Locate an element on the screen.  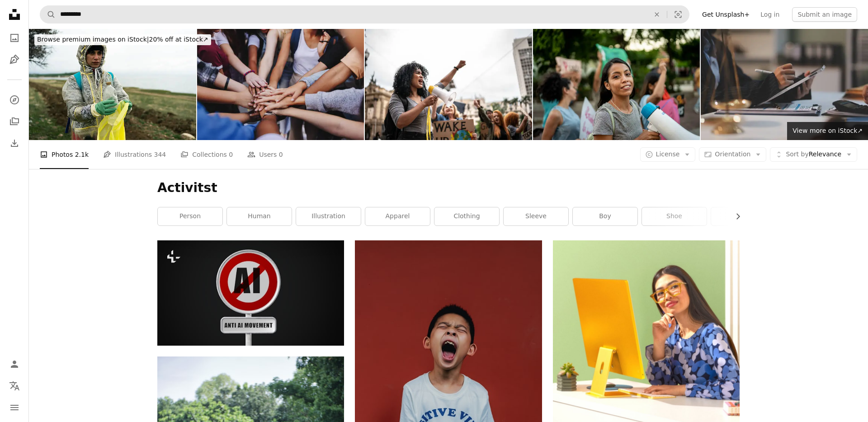
span: View more on iStock ↗ is located at coordinates (828, 131).